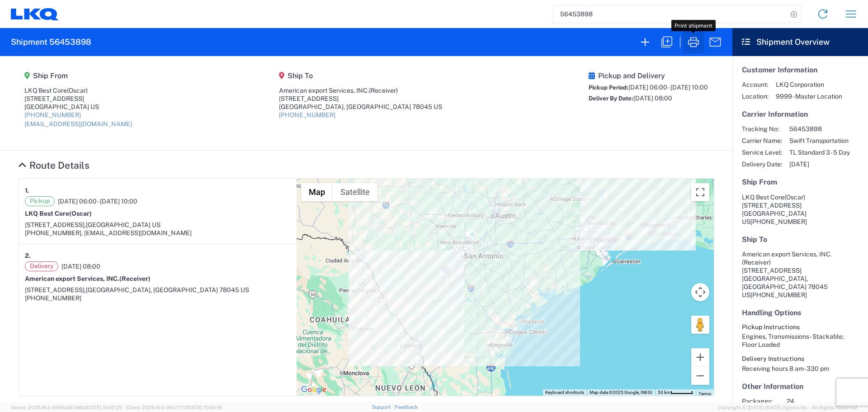 Image resolution: width=868 pixels, height=412 pixels. What do you see at coordinates (611, 98) in the screenshot?
I see `span: Deliver By Date:` at bounding box center [611, 98].